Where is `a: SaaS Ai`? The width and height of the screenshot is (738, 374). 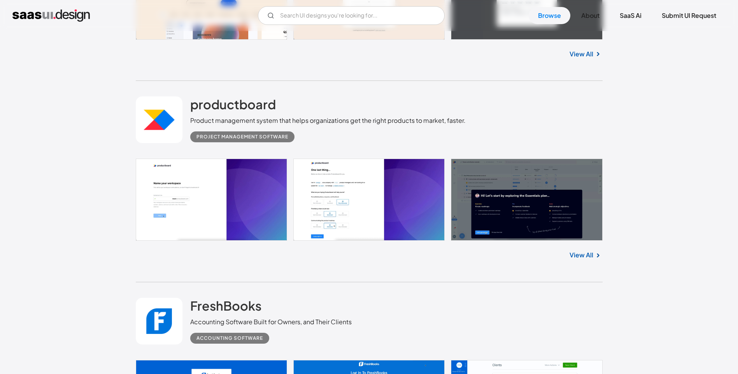 a: SaaS Ai is located at coordinates (631, 16).